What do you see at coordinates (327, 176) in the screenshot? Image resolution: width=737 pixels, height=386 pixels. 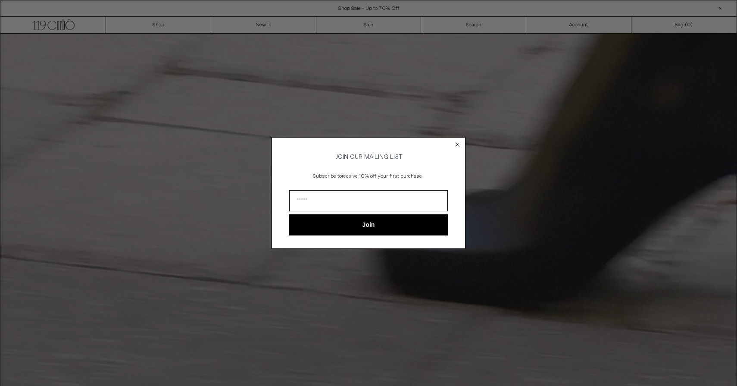 I see `span: Subscribe to` at bounding box center [327, 176].